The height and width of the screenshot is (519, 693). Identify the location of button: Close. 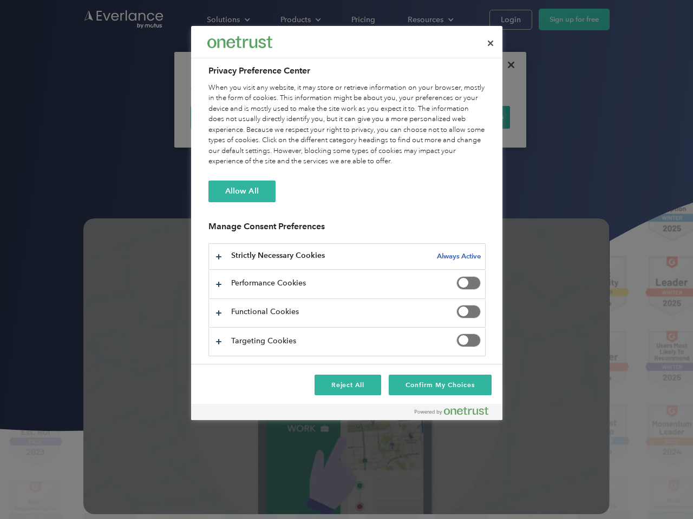
(490, 43).